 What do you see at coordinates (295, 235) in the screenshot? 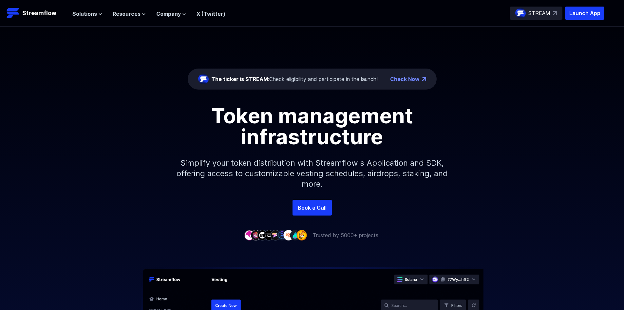
I see `img: company-8` at bounding box center [295, 235].